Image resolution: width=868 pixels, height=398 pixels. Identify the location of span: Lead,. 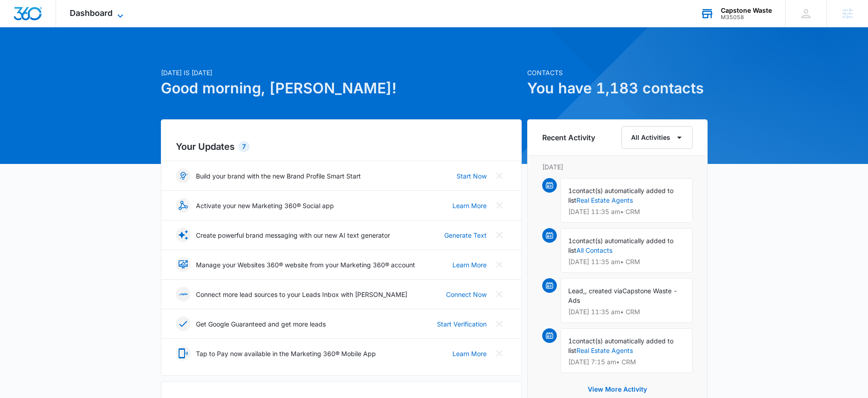
(576, 291).